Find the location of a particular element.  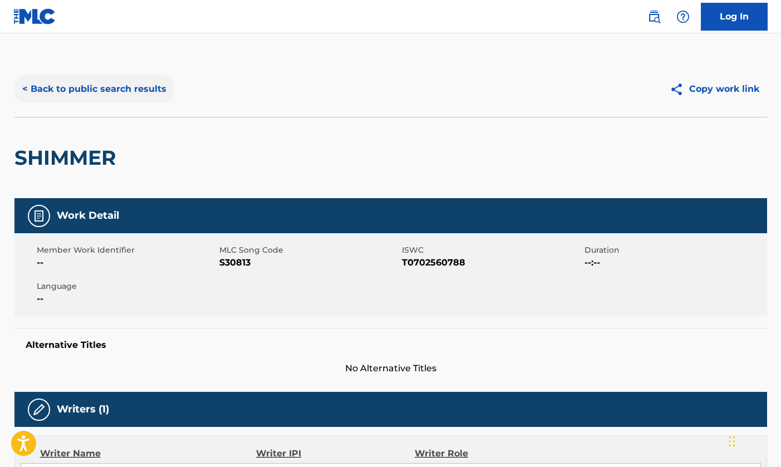

img: help is located at coordinates (683, 17).